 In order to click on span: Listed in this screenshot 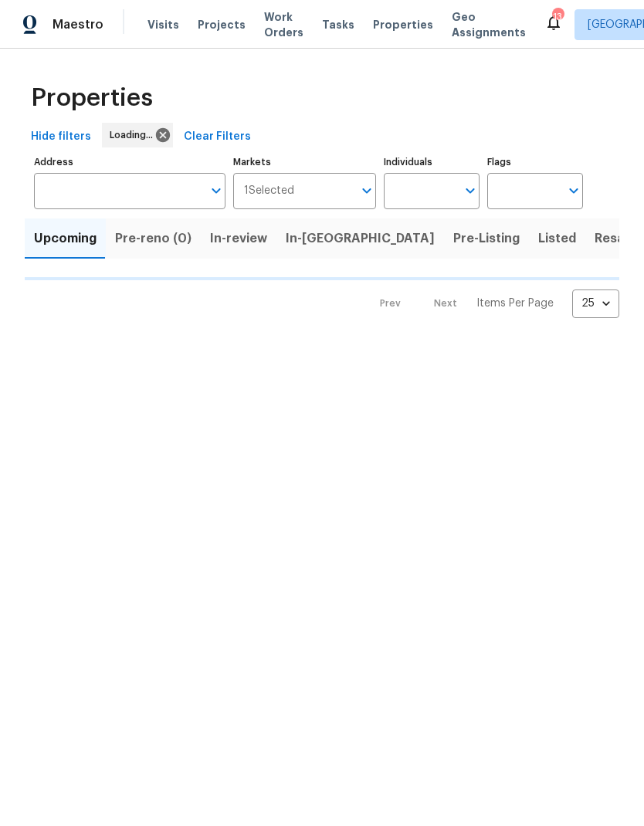, I will do `click(557, 239)`.